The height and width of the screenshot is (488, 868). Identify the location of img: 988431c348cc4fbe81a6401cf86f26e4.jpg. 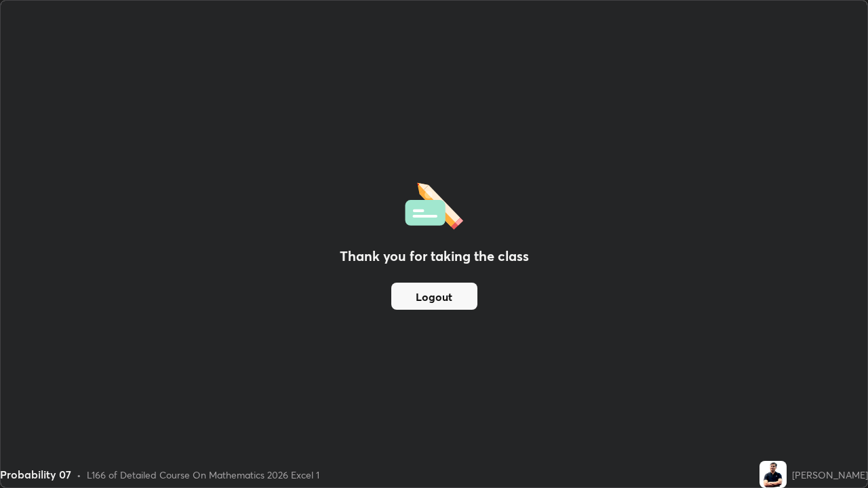
(773, 475).